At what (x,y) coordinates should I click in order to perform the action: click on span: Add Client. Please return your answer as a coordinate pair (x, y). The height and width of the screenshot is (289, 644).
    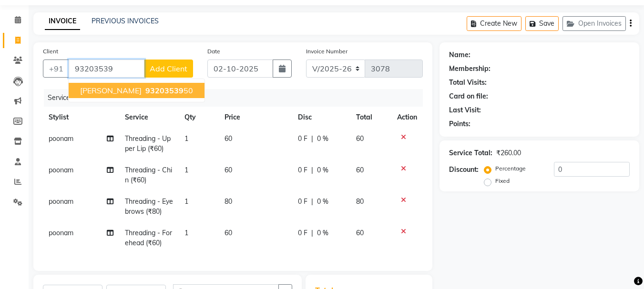
    Looking at the image, I should click on (168, 69).